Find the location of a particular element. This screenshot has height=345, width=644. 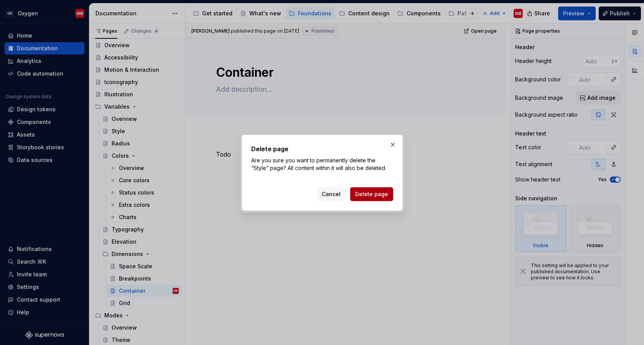

span: Cancel is located at coordinates (331, 194).